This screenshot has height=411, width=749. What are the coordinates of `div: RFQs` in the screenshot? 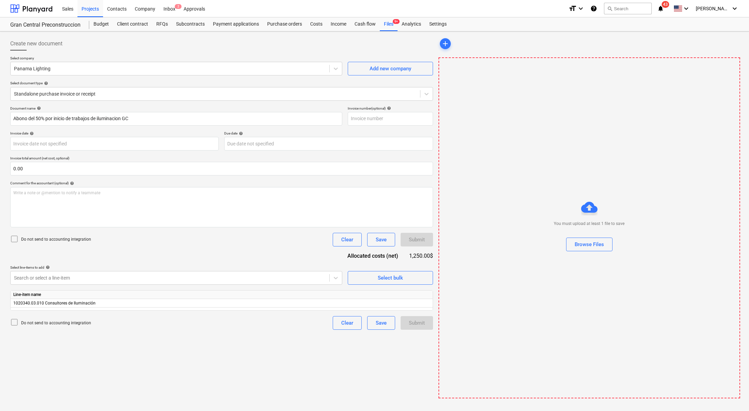 It's located at (162, 24).